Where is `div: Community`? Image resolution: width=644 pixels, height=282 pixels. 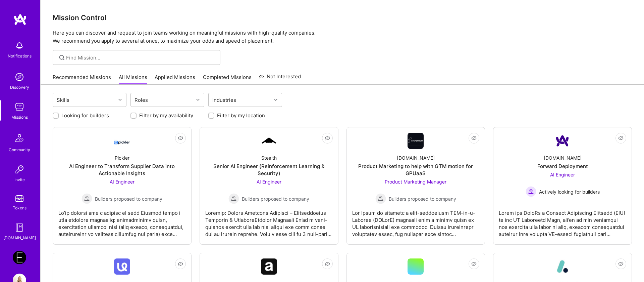 div: Community is located at coordinates (19, 150).